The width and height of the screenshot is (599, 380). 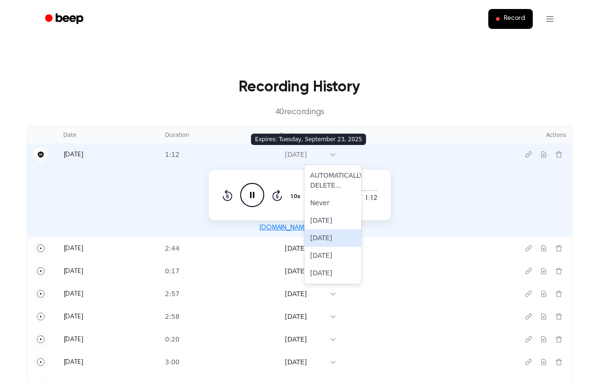 I want to click on td: 0:20, so click(x=217, y=339).